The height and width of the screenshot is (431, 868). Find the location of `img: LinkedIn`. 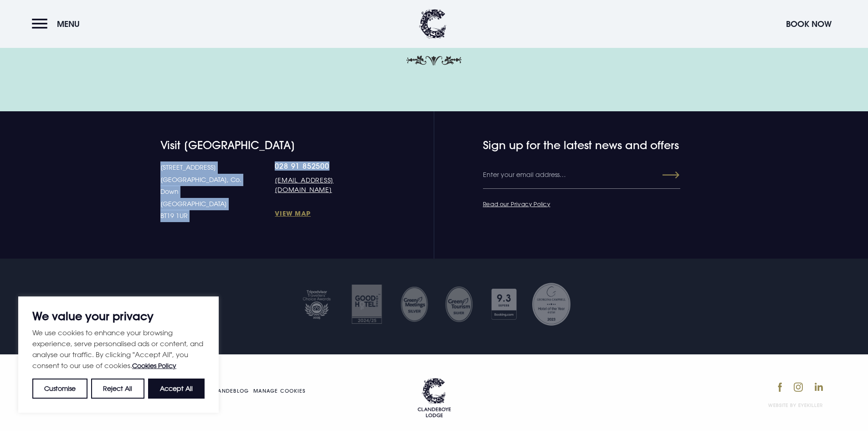

img: LinkedIn is located at coordinates (819, 387).